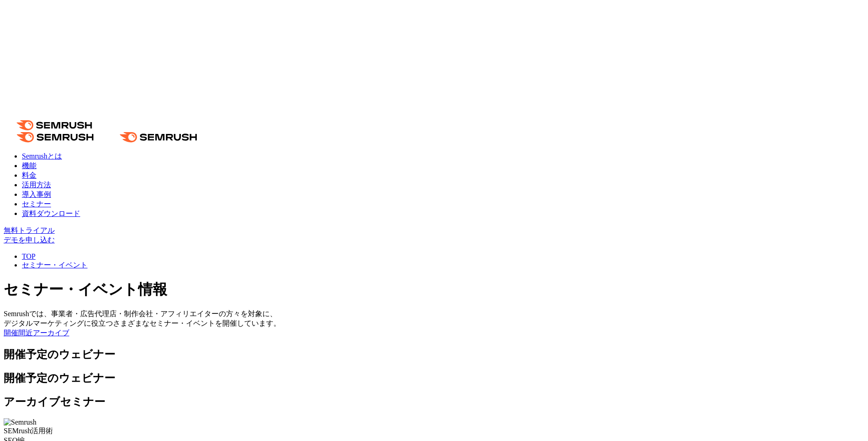  What do you see at coordinates (42, 156) in the screenshot?
I see `a: Semrushとは` at bounding box center [42, 156].